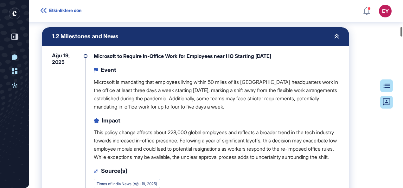 The height and width of the screenshot is (188, 403). Describe the element at coordinates (385, 11) in the screenshot. I see `div: EY` at that location.